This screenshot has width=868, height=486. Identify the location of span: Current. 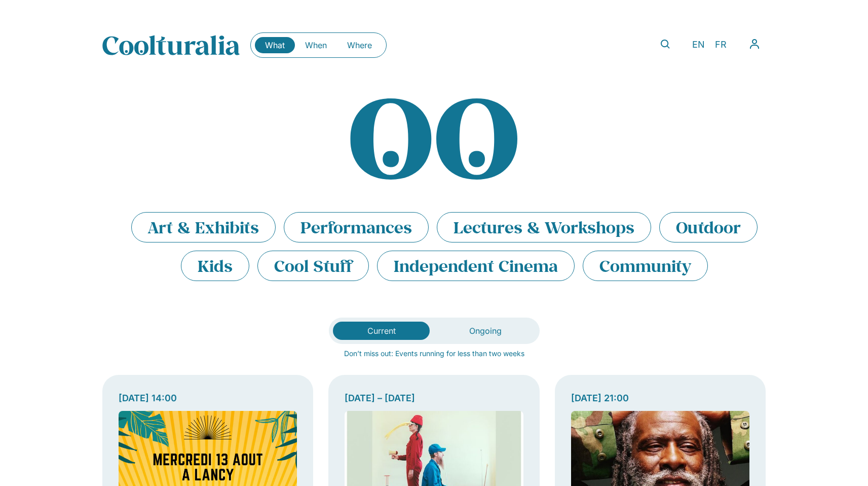
(382, 331).